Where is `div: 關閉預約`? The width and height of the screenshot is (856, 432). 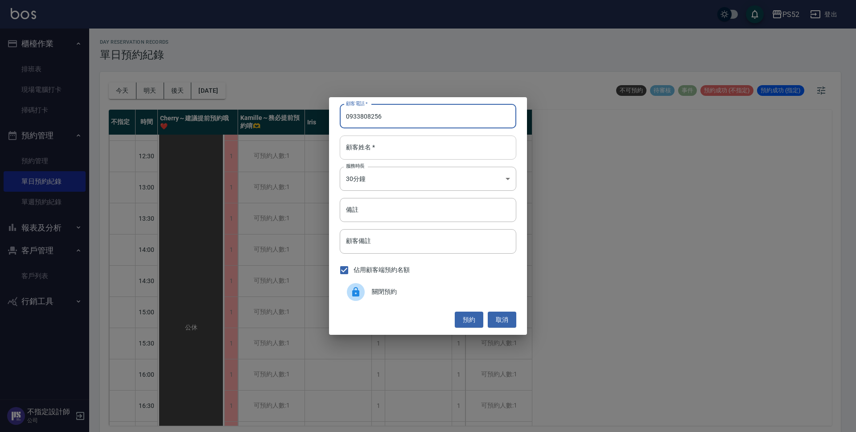
div: 關閉預約 is located at coordinates (428, 292).